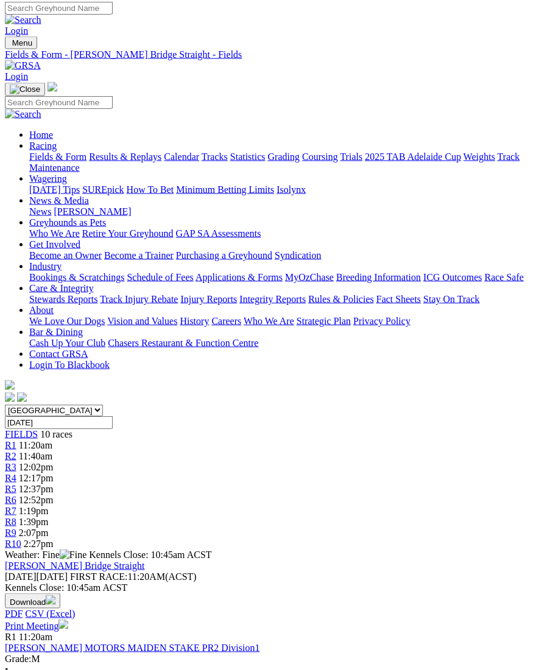 This screenshot has width=556, height=670. What do you see at coordinates (10, 510) in the screenshot?
I see `a: R7` at bounding box center [10, 510].